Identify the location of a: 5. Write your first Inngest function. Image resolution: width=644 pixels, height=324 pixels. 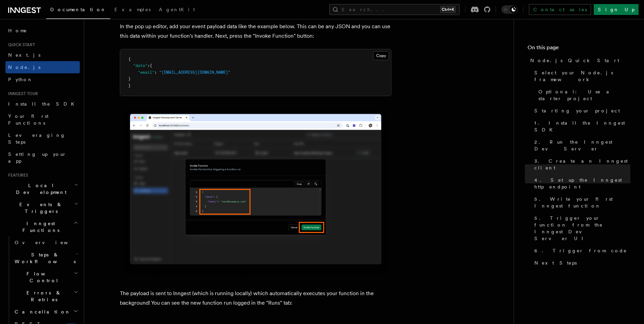
(581, 202).